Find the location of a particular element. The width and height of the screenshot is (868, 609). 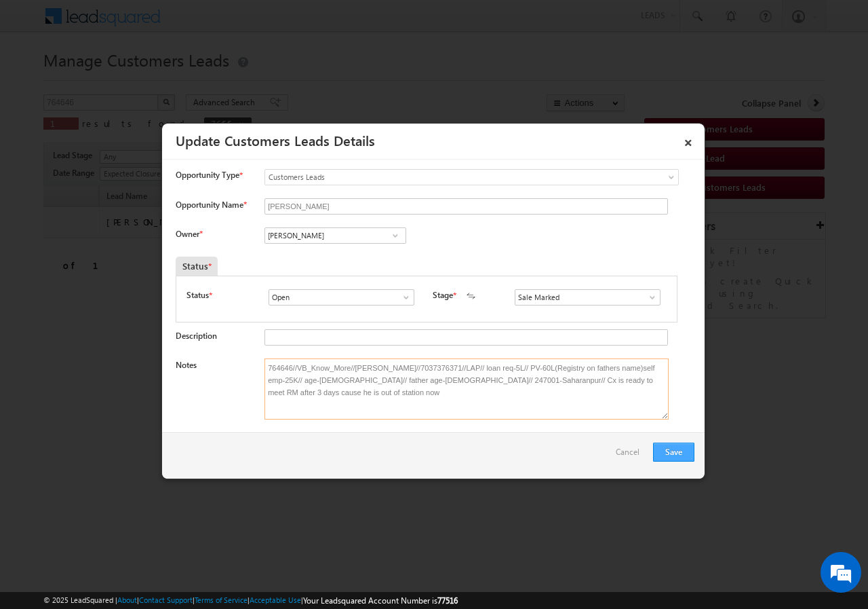

textarea: Type your message and hit 'Enter' is located at coordinates (132, 266).